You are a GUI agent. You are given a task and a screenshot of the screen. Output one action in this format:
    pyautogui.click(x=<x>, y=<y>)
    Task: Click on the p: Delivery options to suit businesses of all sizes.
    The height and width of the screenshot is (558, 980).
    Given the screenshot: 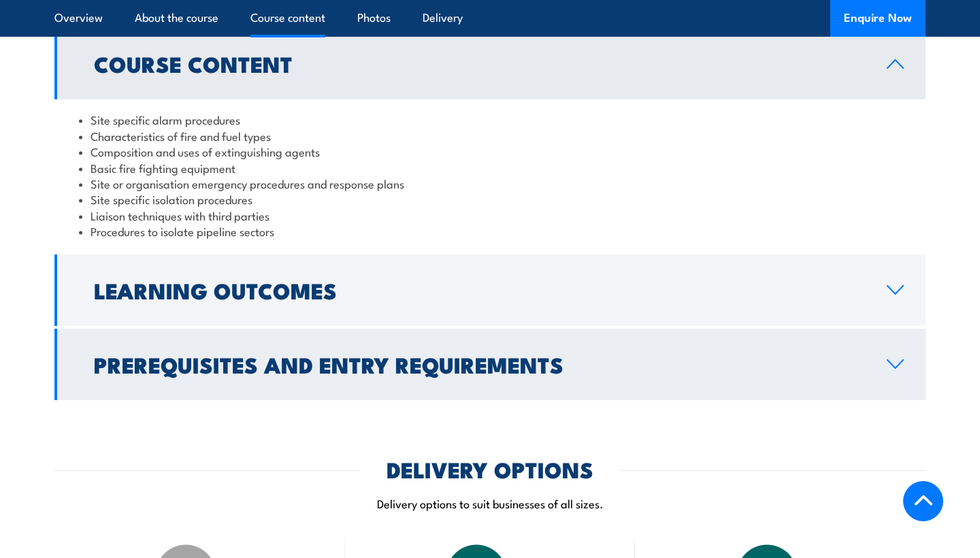 What is the action you would take?
    pyautogui.click(x=490, y=503)
    